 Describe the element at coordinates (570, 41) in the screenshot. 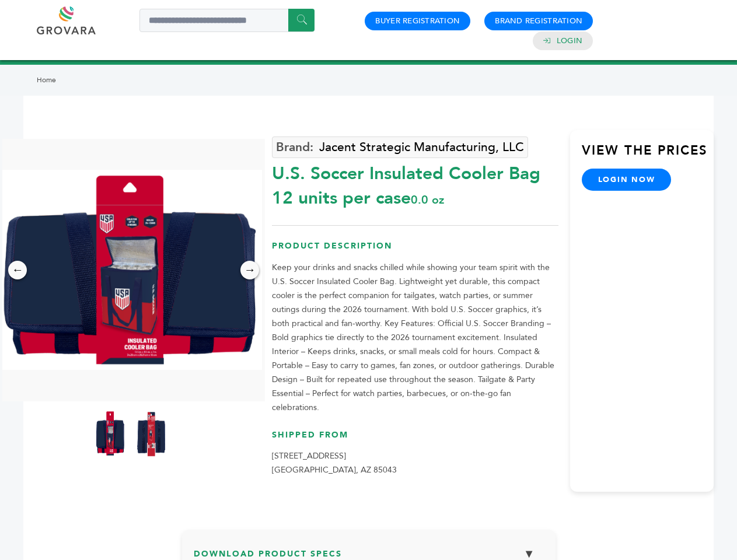

I see `a: Login` at that location.